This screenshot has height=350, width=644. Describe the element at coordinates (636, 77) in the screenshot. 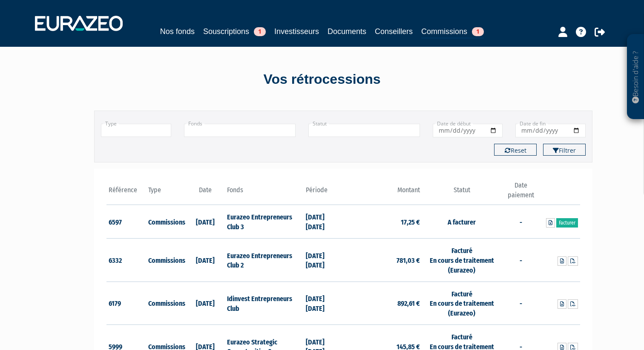

I see `p: Besoin d'aide ?` at that location.